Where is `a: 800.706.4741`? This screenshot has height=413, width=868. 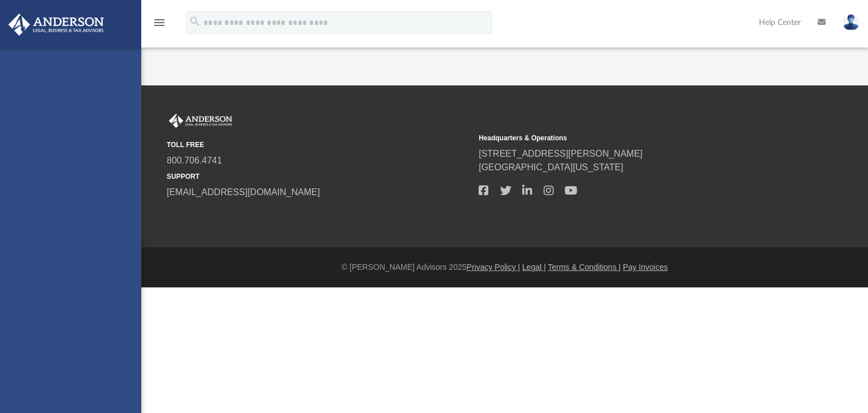 a: 800.706.4741 is located at coordinates (195, 160).